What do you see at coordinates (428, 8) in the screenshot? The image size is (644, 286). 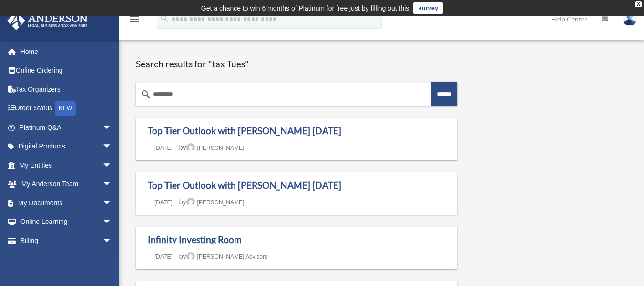 I see `a: survey` at bounding box center [428, 8].